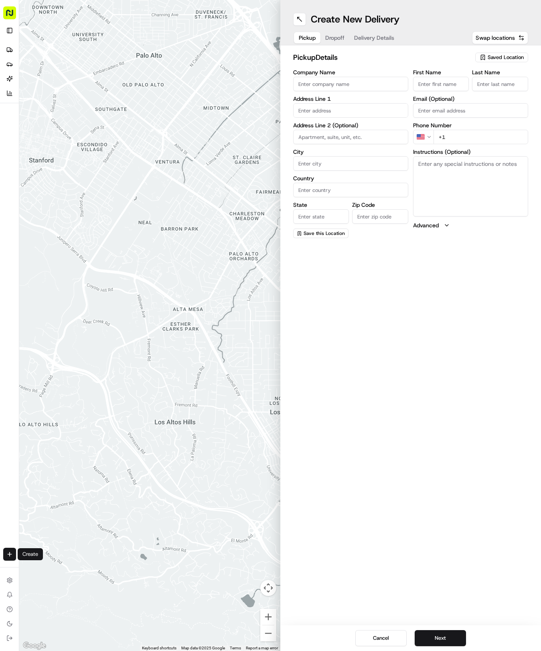 The width and height of the screenshot is (541, 651). What do you see at coordinates (506, 57) in the screenshot?
I see `span: Saved Location` at bounding box center [506, 57].